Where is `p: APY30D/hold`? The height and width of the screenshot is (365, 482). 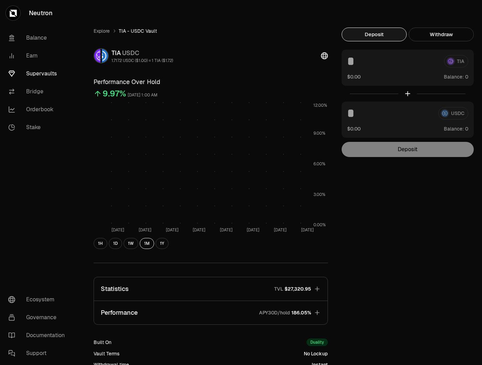 p: APY30D/hold is located at coordinates (275, 313).